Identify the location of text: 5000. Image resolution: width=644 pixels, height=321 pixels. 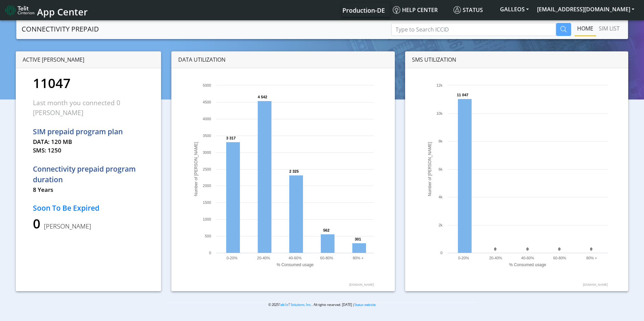
(207, 85).